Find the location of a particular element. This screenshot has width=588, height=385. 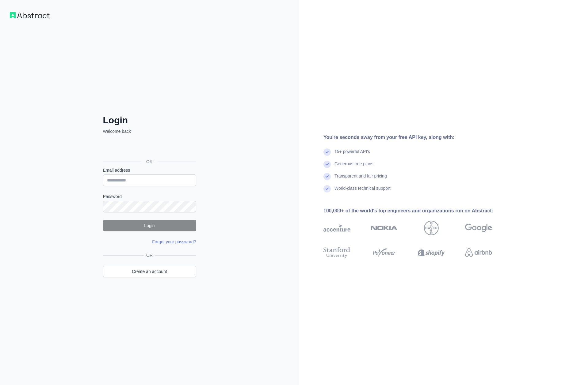

label: Email address is located at coordinates (150, 170).